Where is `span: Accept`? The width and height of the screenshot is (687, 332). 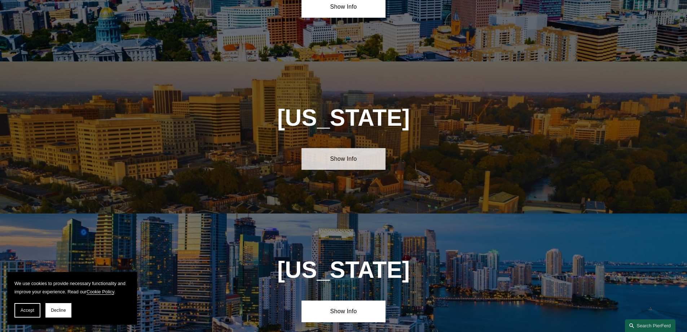
span: Accept is located at coordinates (27, 310).